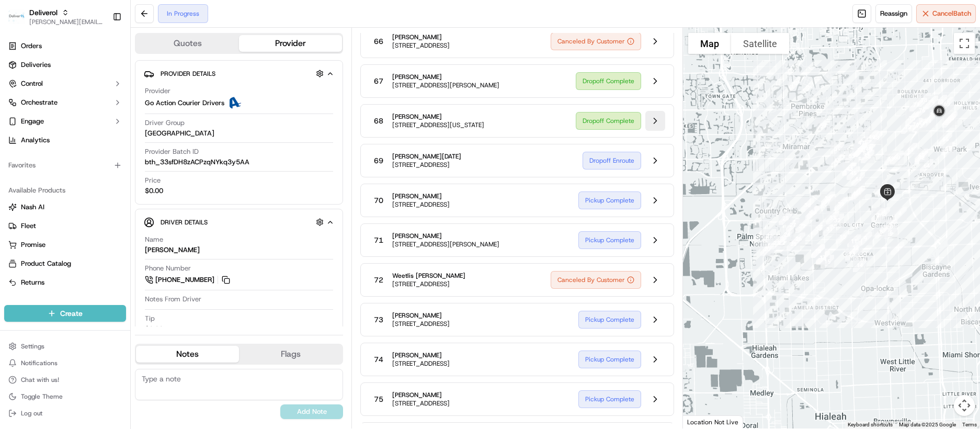  What do you see at coordinates (64, 103) in the screenshot?
I see `button: Orchestrate` at bounding box center [64, 103].